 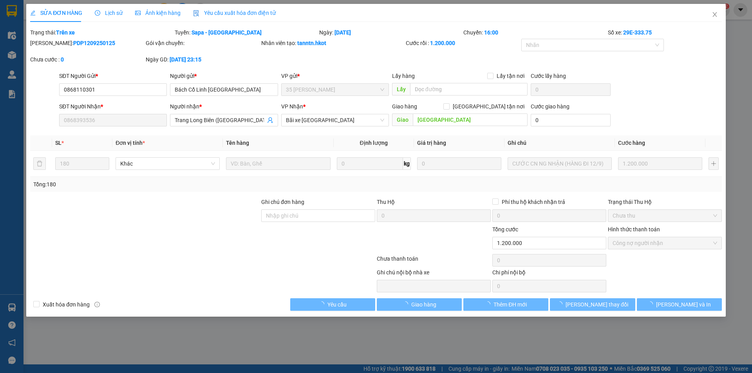 What do you see at coordinates (510, 305) in the screenshot?
I see `span: Thêm ĐH mới` at bounding box center [510, 305].